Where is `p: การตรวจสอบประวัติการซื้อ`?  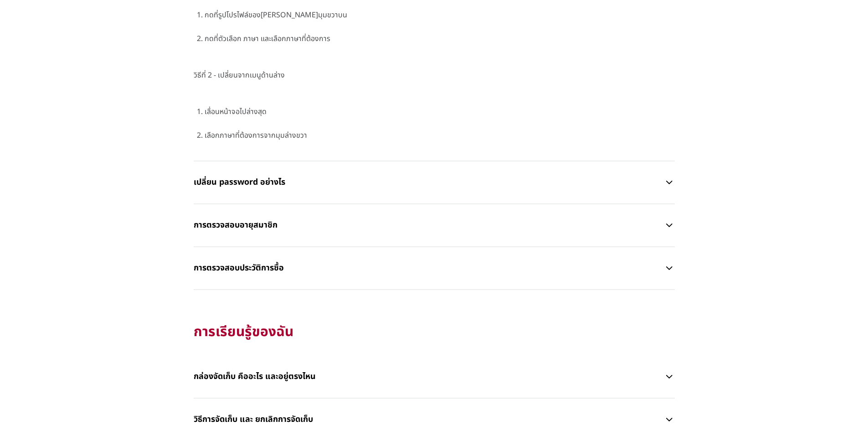
p: การตรวจสอบประวัติการซื้อ is located at coordinates (429, 268).